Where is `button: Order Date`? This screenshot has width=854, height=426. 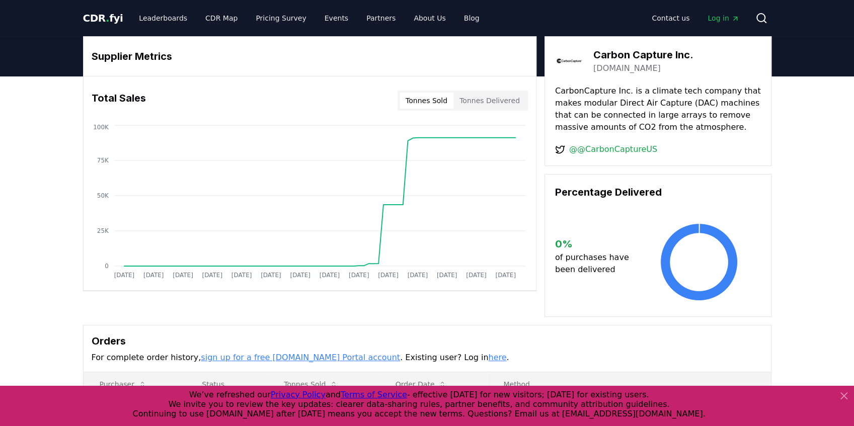
button: Order Date is located at coordinates (421, 384).